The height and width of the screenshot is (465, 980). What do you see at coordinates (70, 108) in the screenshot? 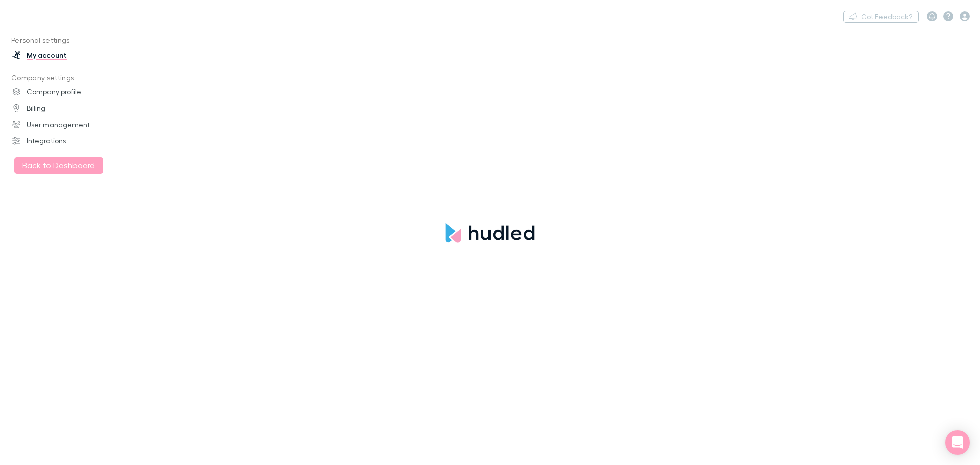
I see `a: Billing` at bounding box center [70, 108].